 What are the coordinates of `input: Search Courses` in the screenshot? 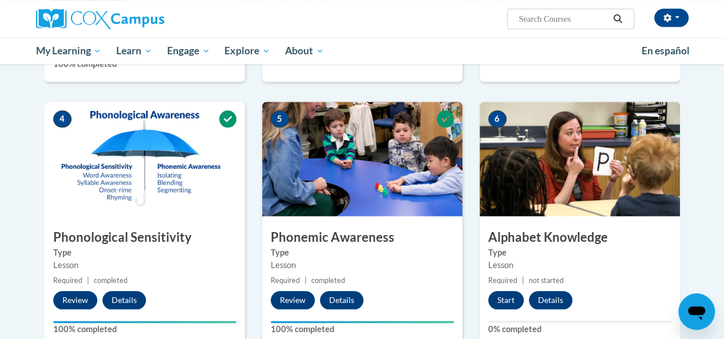 It's located at (563, 19).